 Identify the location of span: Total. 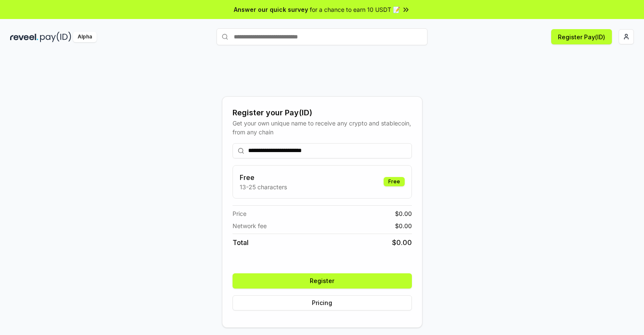
(240, 242).